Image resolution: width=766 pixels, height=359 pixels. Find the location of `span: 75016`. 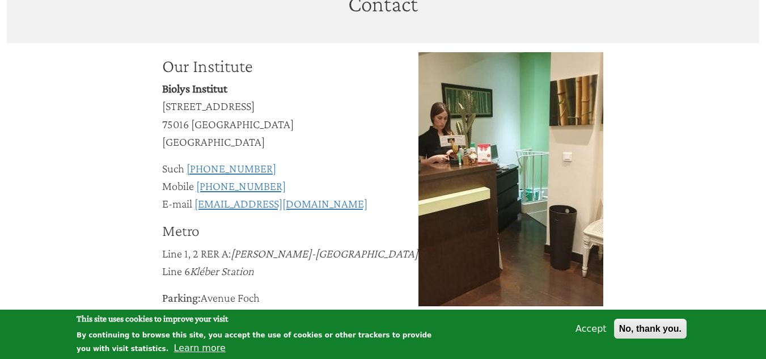

span: 75016 is located at coordinates (175, 124).